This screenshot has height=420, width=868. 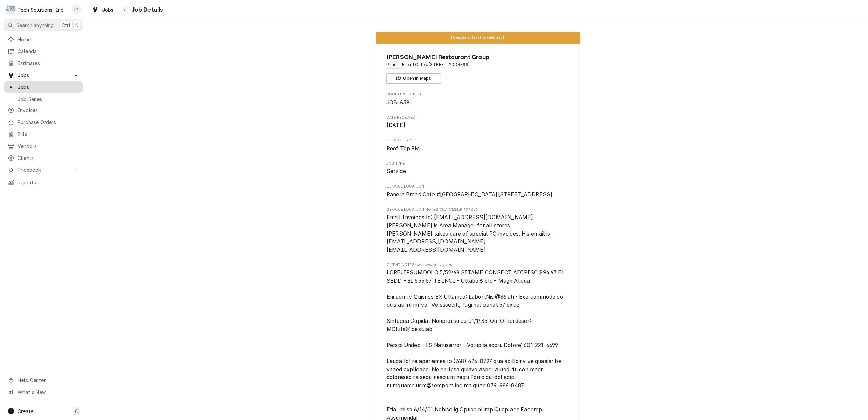 What do you see at coordinates (477, 210) in the screenshot?
I see `span: Service Location Notes` at bounding box center [477, 210].